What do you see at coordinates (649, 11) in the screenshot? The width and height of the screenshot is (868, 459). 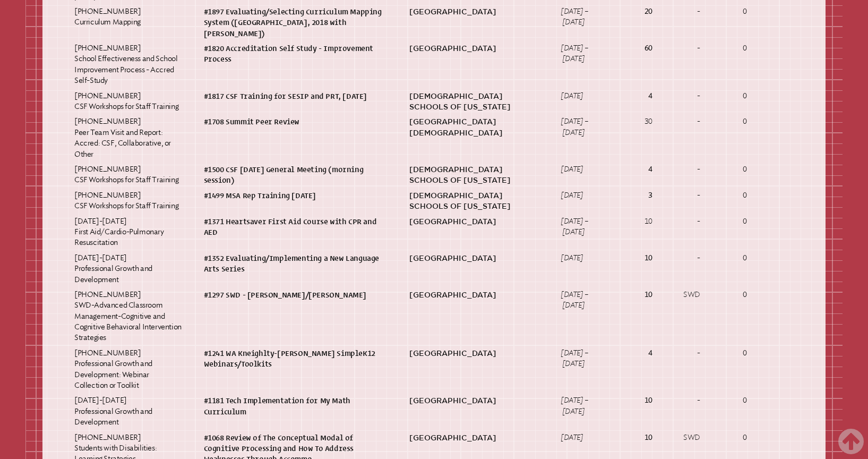 I see `strong: 20` at bounding box center [649, 11].